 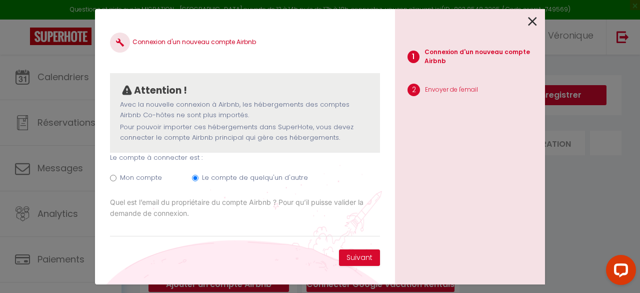 I want to click on label: Quel est l’email du propriétaire du compte Airbnb ? Pour qu’il puisse valider la demande de conne..., so click(x=245, y=208).